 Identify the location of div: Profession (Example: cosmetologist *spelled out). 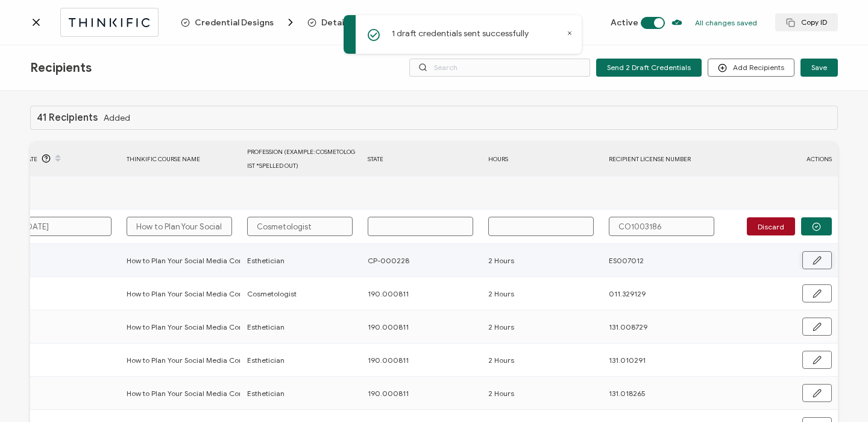
(301, 159).